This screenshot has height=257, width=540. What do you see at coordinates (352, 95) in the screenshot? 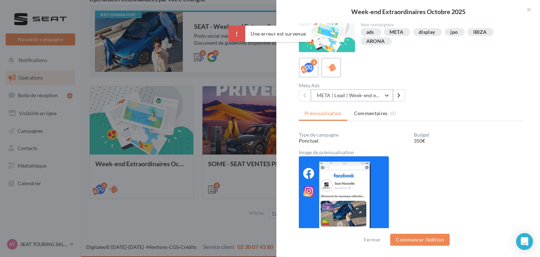
I see `button: META | Lead | Week-end extraordinaires Octobre 2025` at bounding box center [352, 95].